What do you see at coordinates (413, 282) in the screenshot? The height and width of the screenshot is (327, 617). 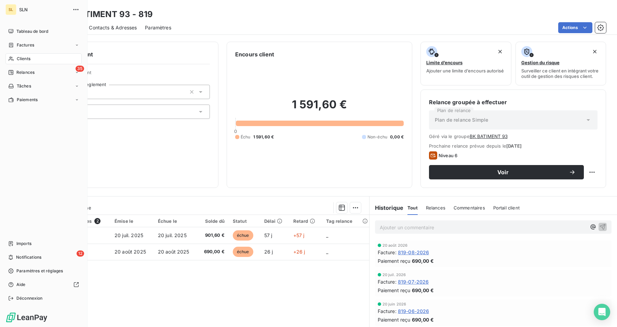 I see `span: 819-07-2026` at bounding box center [413, 282].